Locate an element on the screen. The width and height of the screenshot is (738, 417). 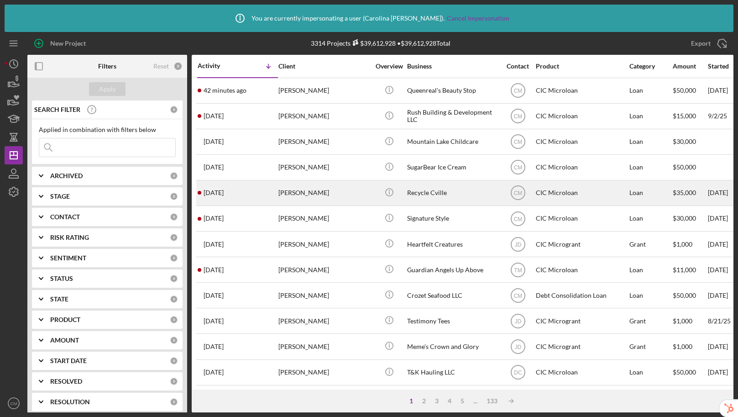
time: 2025-09-05 18:11 is located at coordinates (214, 270).